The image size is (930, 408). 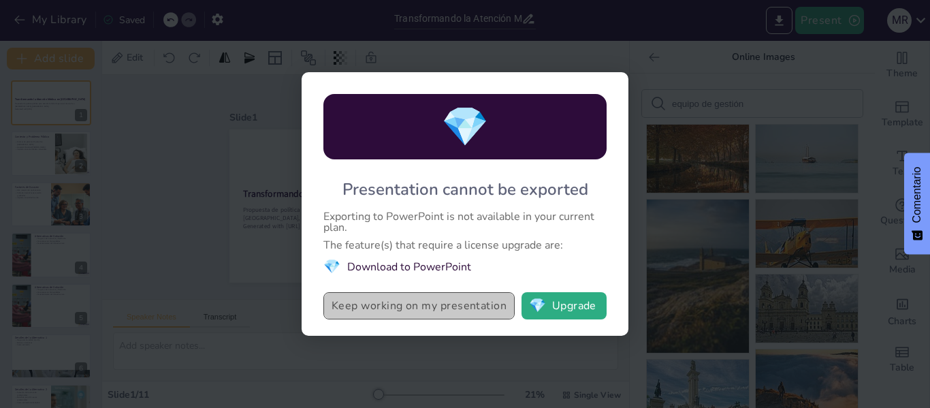 What do you see at coordinates (465, 222) in the screenshot?
I see `div: Exporting to PowerPoint is not available in your current plan.` at bounding box center [465, 222].